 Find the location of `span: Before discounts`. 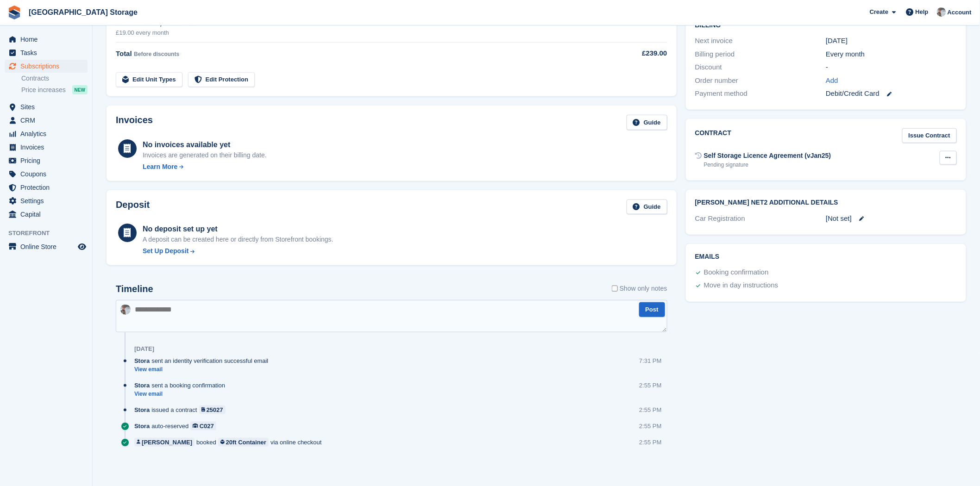

span: Before discounts is located at coordinates (156, 54).